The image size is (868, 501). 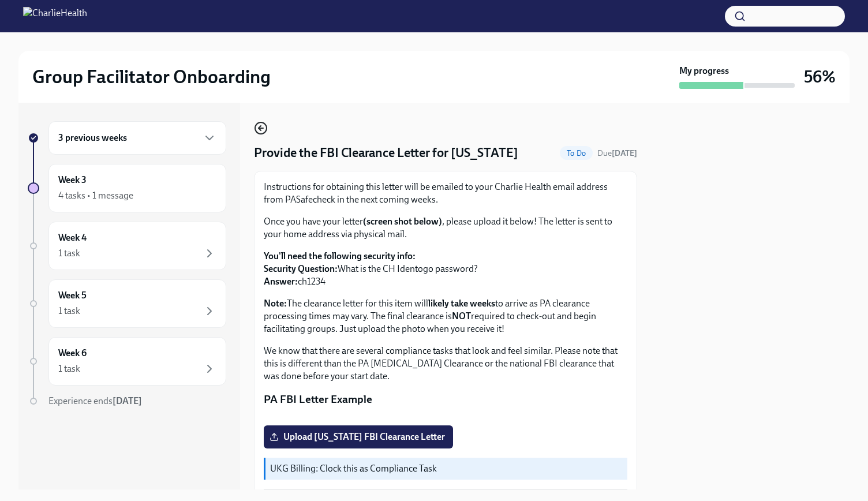 What do you see at coordinates (127, 246) in the screenshot?
I see `a: Week 41 task` at bounding box center [127, 246].